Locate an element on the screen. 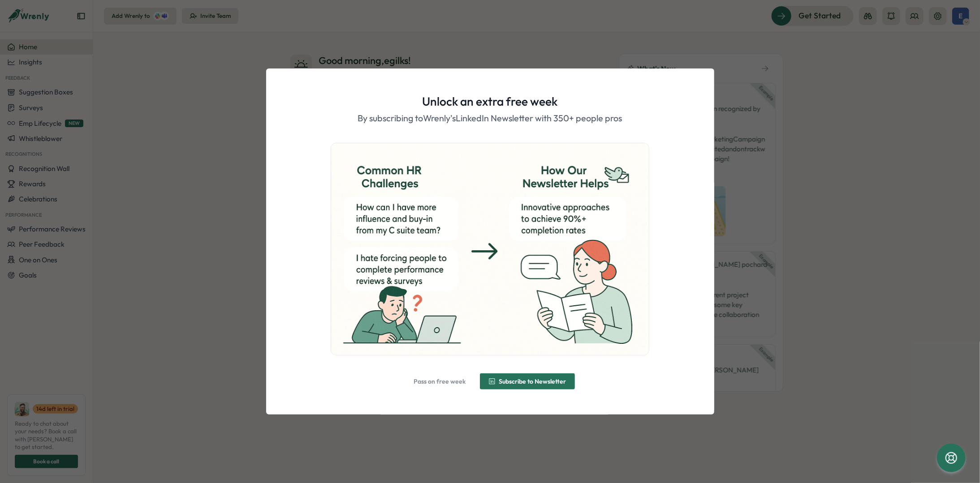 The width and height of the screenshot is (980, 483). a: Subscribe to Newsletter is located at coordinates (527, 381).